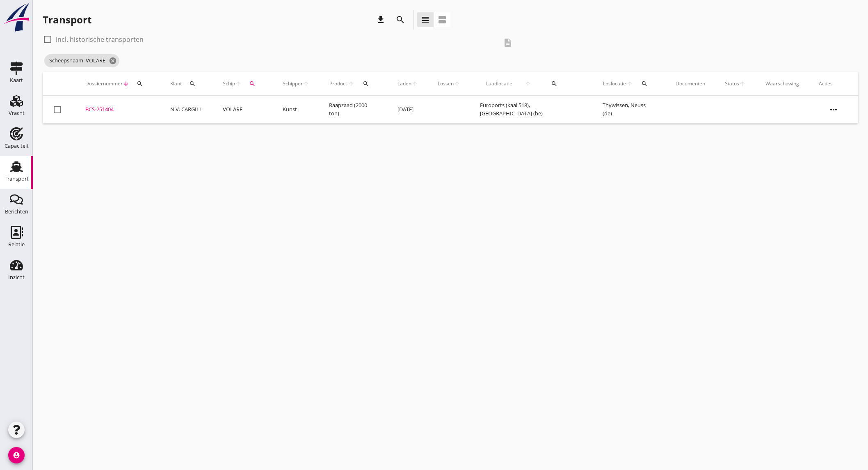 This screenshot has width=868, height=470. What do you see at coordinates (186, 109) in the screenshot?
I see `td: N.V. CARGILL` at bounding box center [186, 109].